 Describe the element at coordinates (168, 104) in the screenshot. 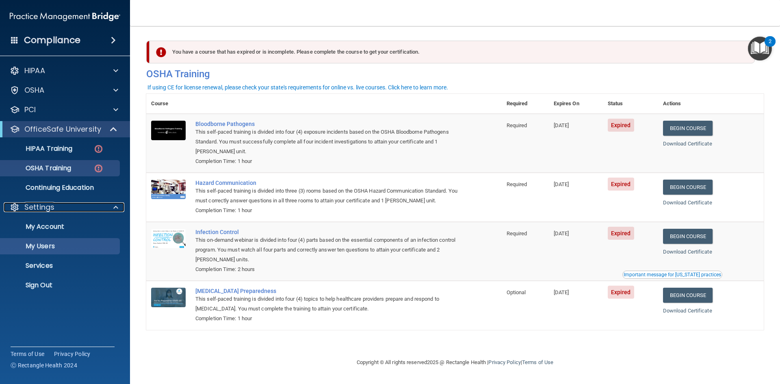

I see `th: Course` at that location.